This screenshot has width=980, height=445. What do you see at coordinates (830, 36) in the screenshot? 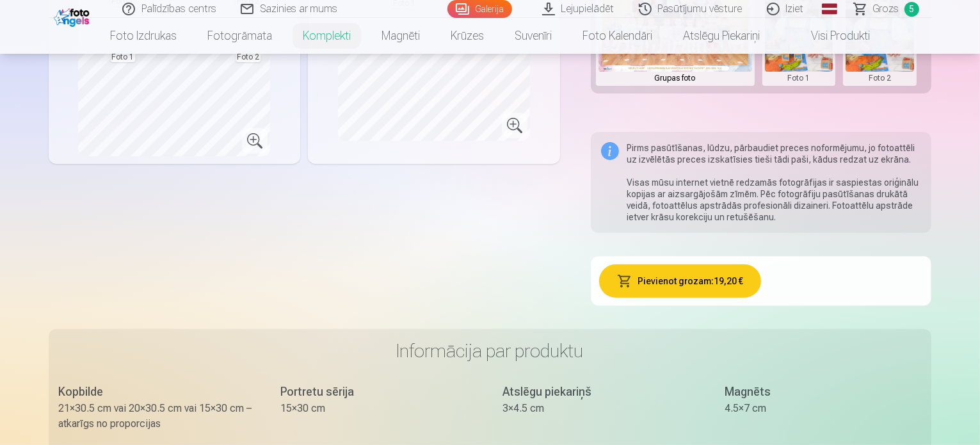
I see `a: Visi produkti` at bounding box center [830, 36].